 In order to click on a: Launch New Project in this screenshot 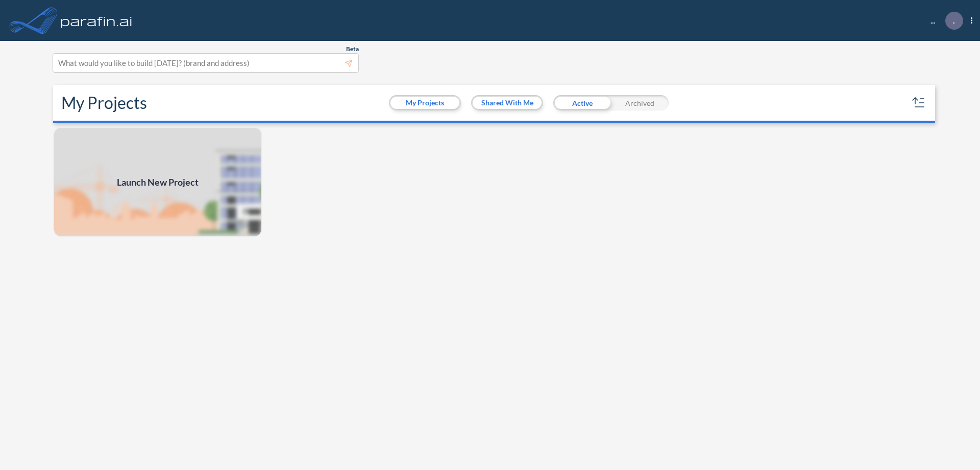, I will do `click(158, 182)`.